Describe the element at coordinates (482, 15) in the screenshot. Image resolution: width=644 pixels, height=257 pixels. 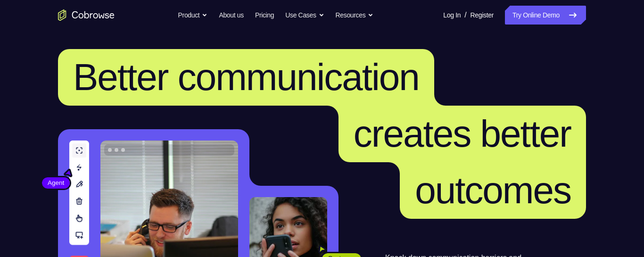
I see `a: Register` at that location.